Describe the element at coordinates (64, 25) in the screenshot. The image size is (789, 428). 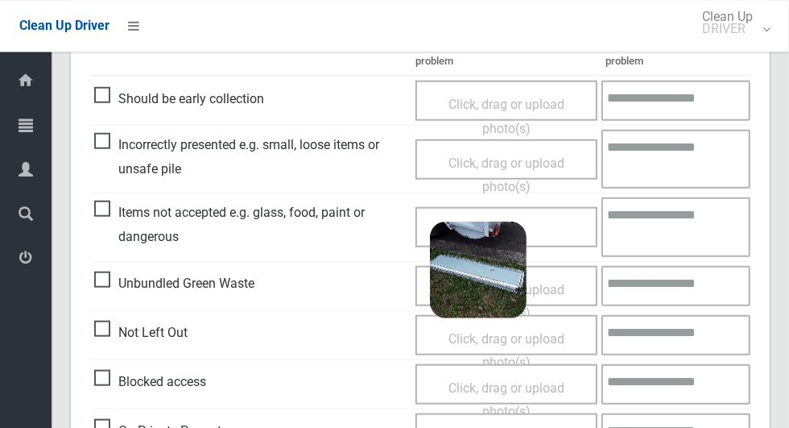
I see `span: Clean Up Driver` at that location.